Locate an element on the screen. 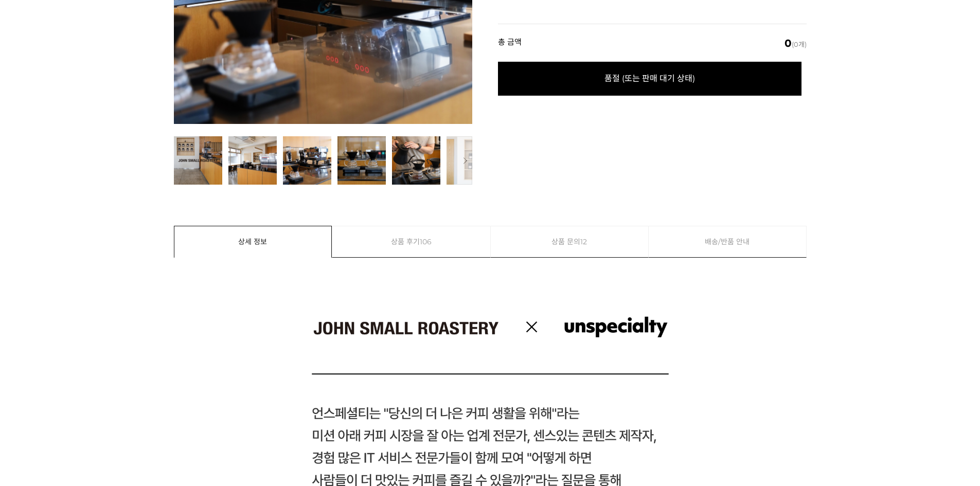 Image resolution: width=980 pixels, height=486 pixels. strong: 총 금액 is located at coordinates (510, 43).